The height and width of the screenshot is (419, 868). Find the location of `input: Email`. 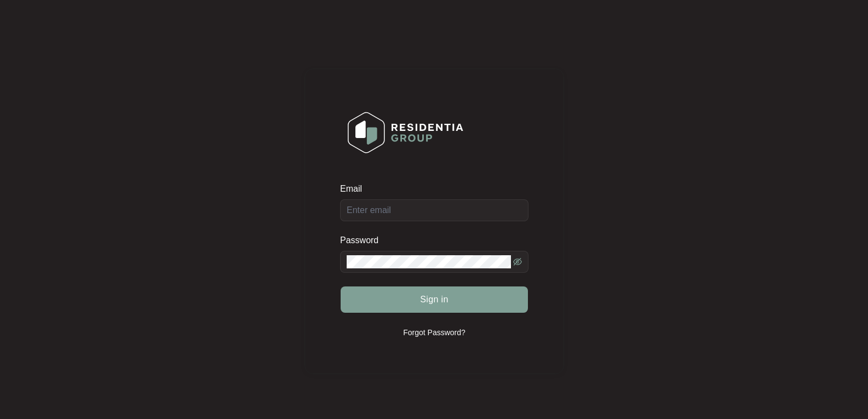

input: Email is located at coordinates (434, 210).